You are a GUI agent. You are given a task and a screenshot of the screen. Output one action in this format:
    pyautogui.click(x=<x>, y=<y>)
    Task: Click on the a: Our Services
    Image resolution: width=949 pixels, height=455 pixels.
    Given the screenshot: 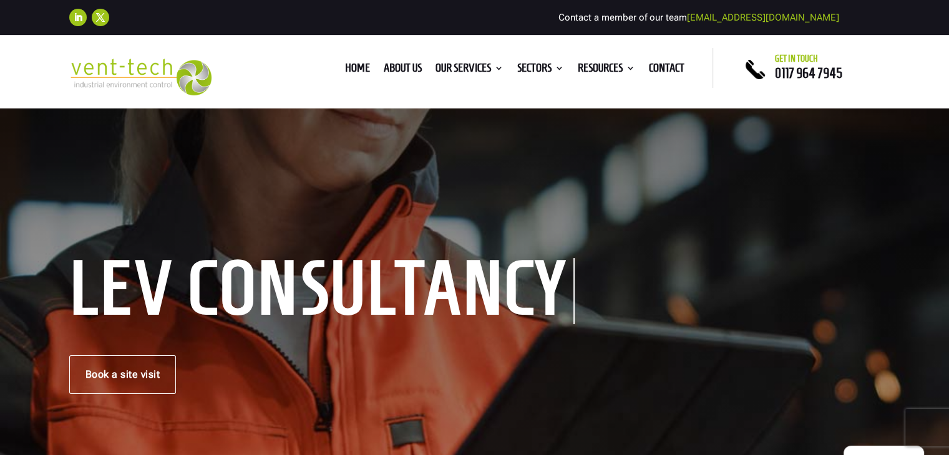 What is the action you would take?
    pyautogui.click(x=469, y=70)
    